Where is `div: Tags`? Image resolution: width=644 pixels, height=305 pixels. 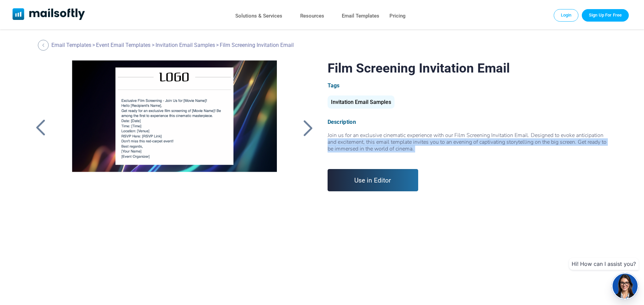
div: Tags is located at coordinates (470, 86).